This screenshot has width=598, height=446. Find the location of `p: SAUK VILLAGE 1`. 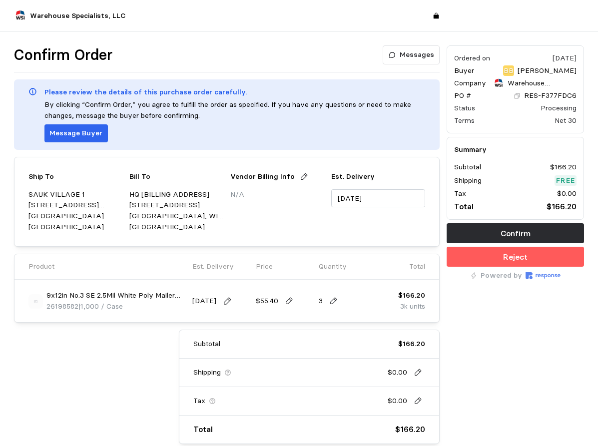

p: SAUK VILLAGE 1 is located at coordinates (75, 195).